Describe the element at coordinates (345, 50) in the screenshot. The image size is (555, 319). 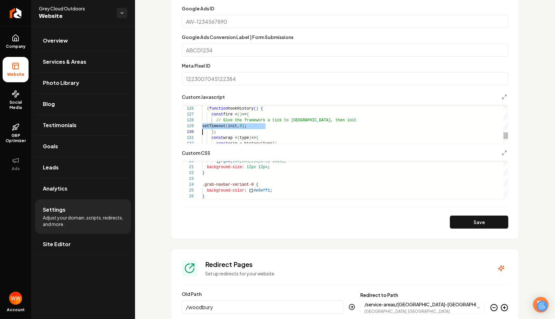
I see `input: ABCD1234` at that location.